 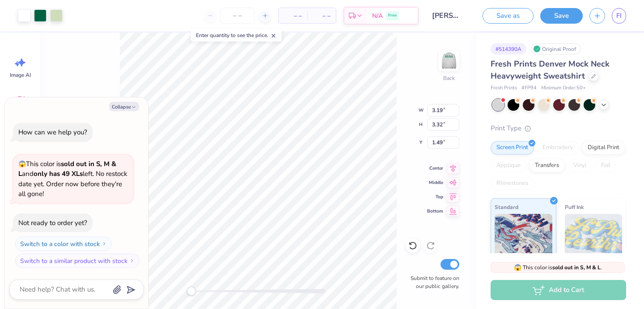 I want to click on span: Fresh Prints, so click(x=503, y=88).